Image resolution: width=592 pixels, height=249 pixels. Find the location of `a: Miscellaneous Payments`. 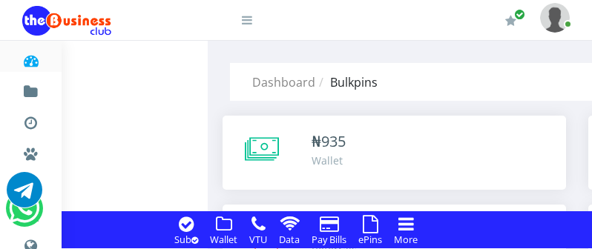

a: Miscellaneous Payments is located at coordinates (30, 151).